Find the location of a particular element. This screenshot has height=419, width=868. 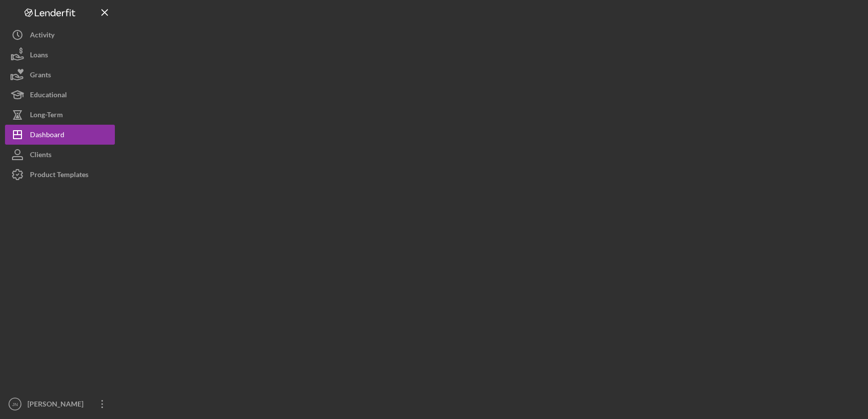

div: Grants is located at coordinates (40, 76).